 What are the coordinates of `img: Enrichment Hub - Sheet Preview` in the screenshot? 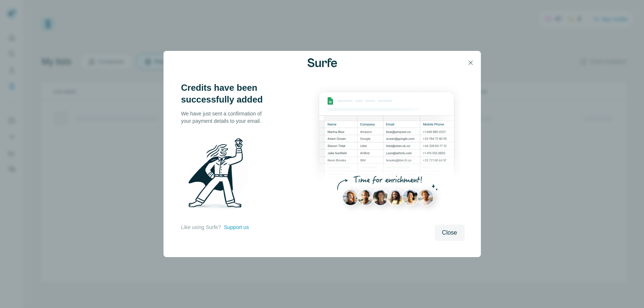 It's located at (387, 151).